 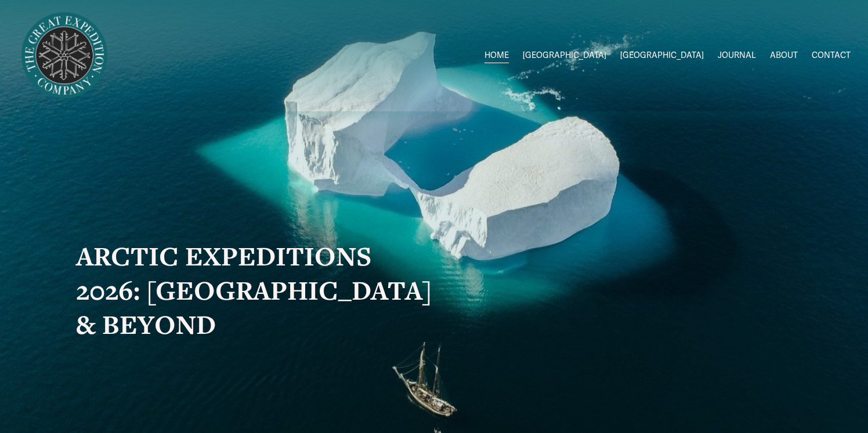 I want to click on a: Arctic Expeditions, so click(x=64, y=56).